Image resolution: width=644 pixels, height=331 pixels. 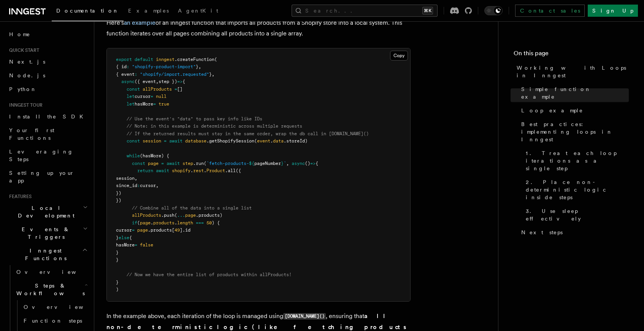 I want to click on span: rest, so click(x=198, y=171).